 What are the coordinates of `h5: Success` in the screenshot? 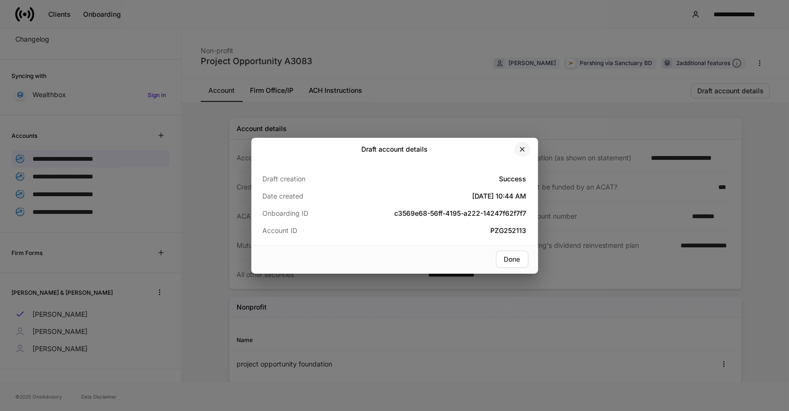 It's located at (439, 179).